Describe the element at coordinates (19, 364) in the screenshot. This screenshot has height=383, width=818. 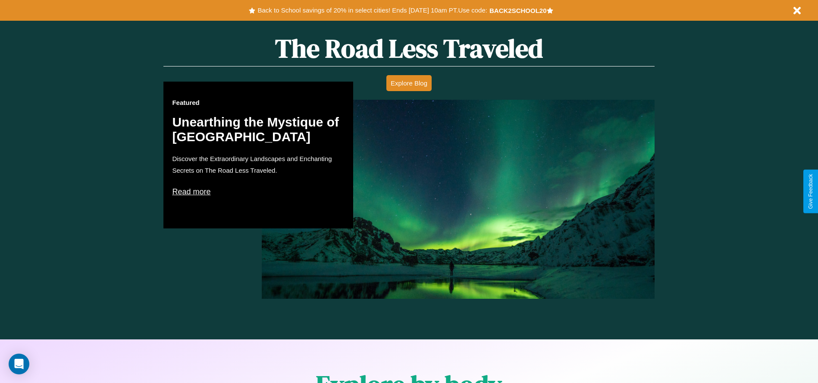
I see `div: Open Intercom Messenger` at that location.